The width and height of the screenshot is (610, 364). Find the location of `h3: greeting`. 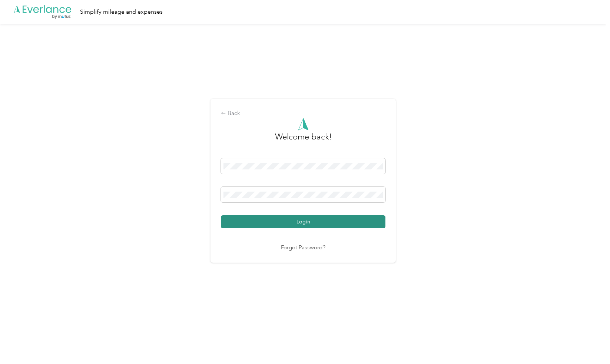

h3: greeting is located at coordinates (303, 140).